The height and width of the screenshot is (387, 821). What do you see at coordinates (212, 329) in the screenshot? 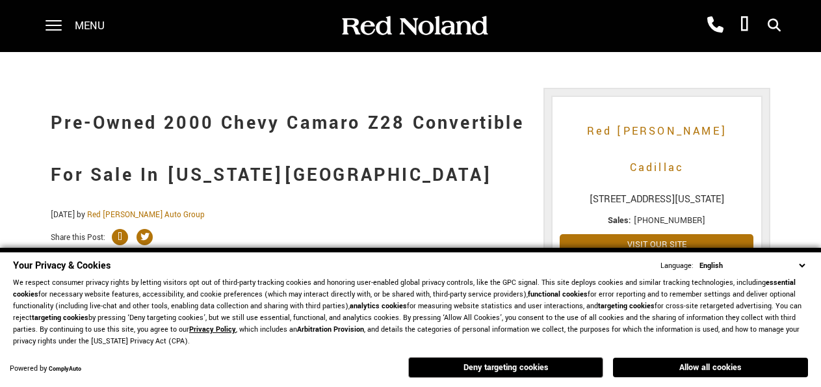
I see `u: Privacy Policy` at bounding box center [212, 329].